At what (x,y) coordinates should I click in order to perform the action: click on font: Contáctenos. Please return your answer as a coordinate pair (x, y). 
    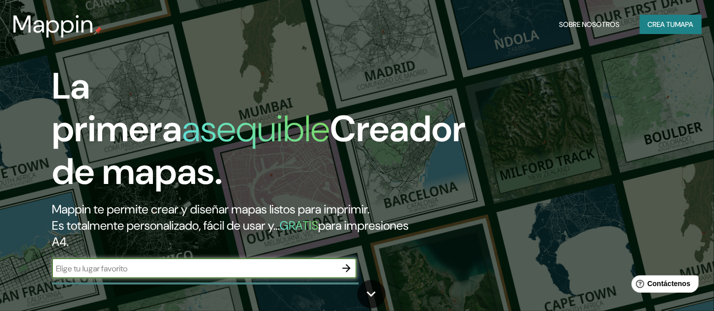
    Looking at the image, I should click on (45, 12).